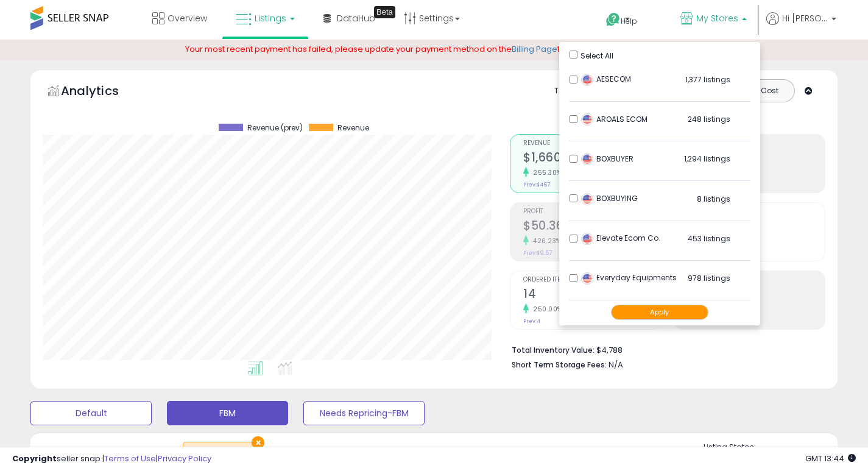 The width and height of the screenshot is (868, 471). Describe the element at coordinates (578, 91) in the screenshot. I see `div: Totals For` at that location.